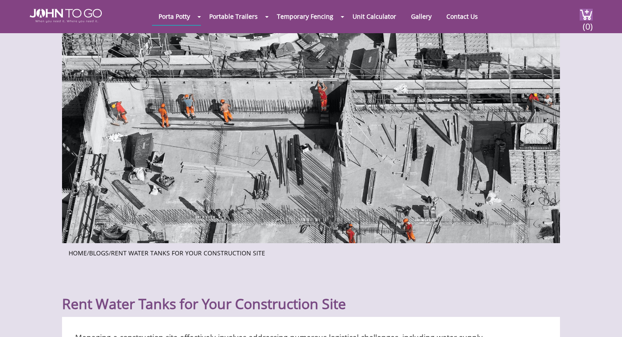  Describe the element at coordinates (374, 16) in the screenshot. I see `a: Unit Calculator` at that location.